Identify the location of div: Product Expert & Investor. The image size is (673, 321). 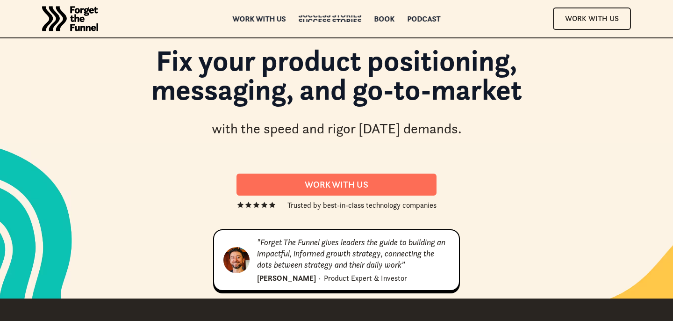
(366, 278).